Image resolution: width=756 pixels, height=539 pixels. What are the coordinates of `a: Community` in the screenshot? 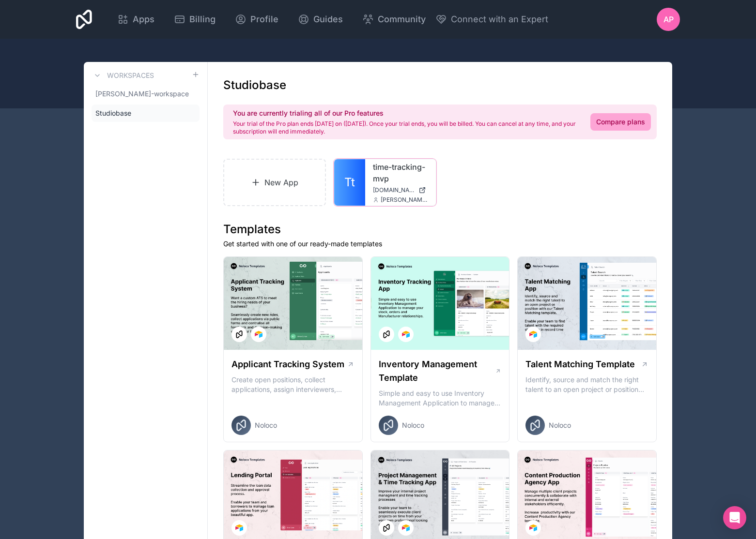 It's located at (394, 20).